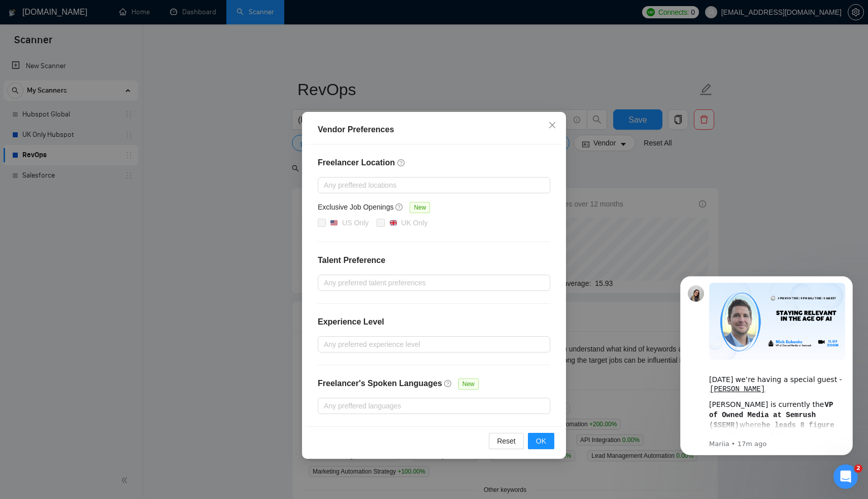 Image resolution: width=868 pixels, height=499 pixels. Describe the element at coordinates (506, 440) in the screenshot. I see `button: Reset` at that location.